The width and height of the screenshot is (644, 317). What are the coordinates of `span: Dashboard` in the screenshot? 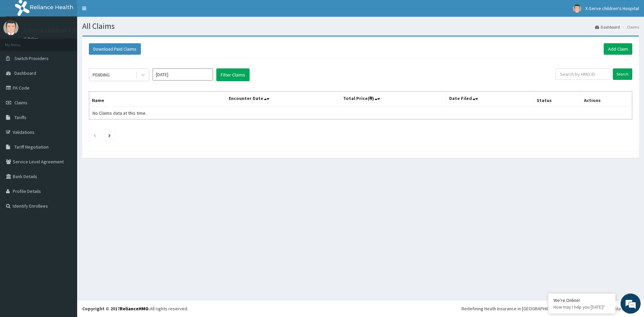 It's located at (25, 73).